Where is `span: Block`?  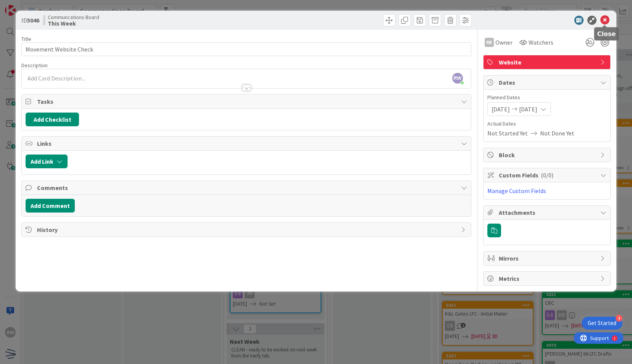
span: Block is located at coordinates (548, 155).